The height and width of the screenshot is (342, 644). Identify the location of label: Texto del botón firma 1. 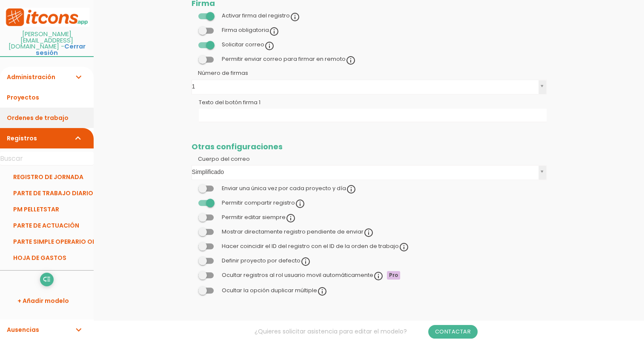
(229, 102).